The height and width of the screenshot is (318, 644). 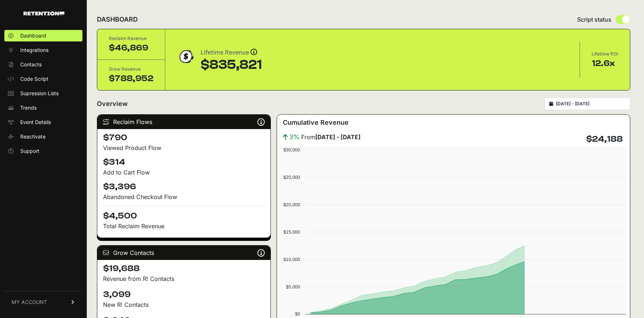 What do you see at coordinates (605, 54) in the screenshot?
I see `div: Lifetime ROI` at bounding box center [605, 54].